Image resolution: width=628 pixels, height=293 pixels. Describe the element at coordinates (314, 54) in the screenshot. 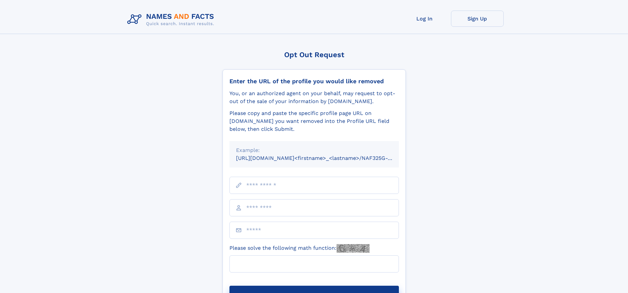

I see `div: Opt Out Request` at that location.